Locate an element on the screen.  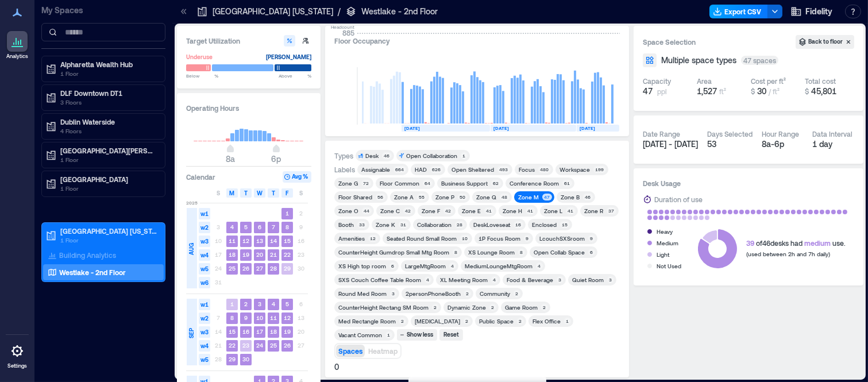
div: 0 is located at coordinates (477, 367).